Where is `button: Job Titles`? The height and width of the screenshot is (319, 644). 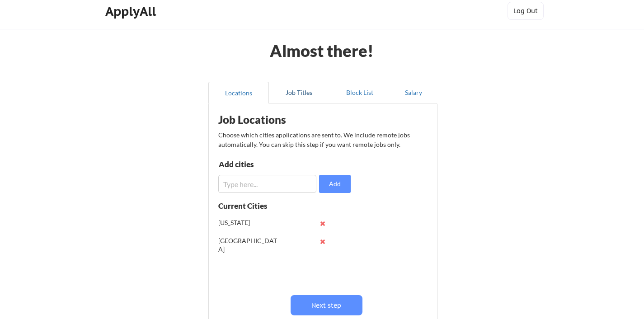 button: Job Titles is located at coordinates (299, 92).